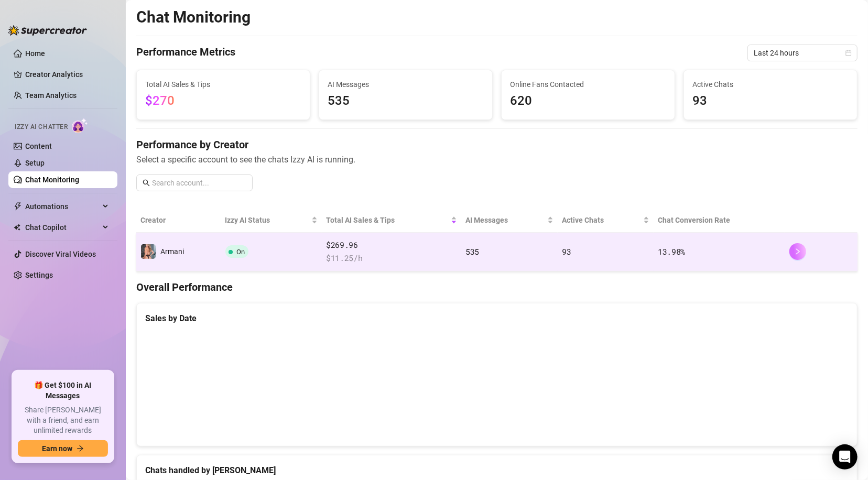 The height and width of the screenshot is (480, 868). I want to click on th: Chat Conversion Rate, so click(719, 220).